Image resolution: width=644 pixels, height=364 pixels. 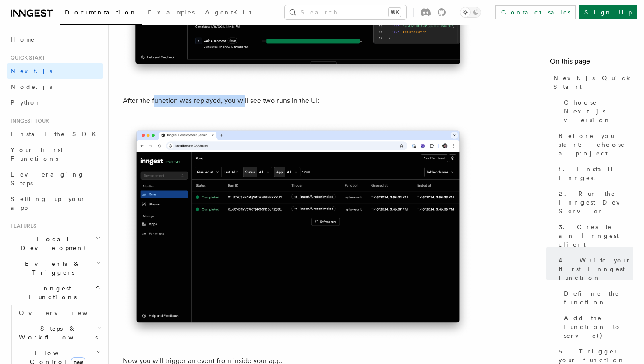 I want to click on a: Choose Next.js version, so click(x=597, y=111).